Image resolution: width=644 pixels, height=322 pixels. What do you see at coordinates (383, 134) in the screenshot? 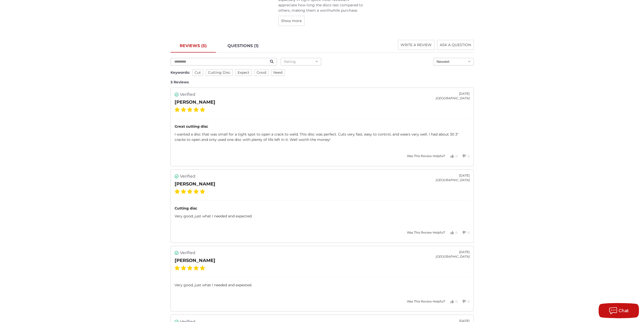
I see `span: Cuts very fast, easy to control, and wears very well.` at bounding box center [383, 134].